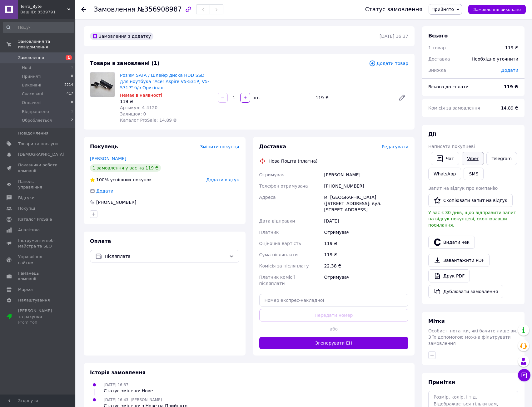 This screenshot has height=407, width=532. I want to click on span: Історія замовлення, so click(118, 372).